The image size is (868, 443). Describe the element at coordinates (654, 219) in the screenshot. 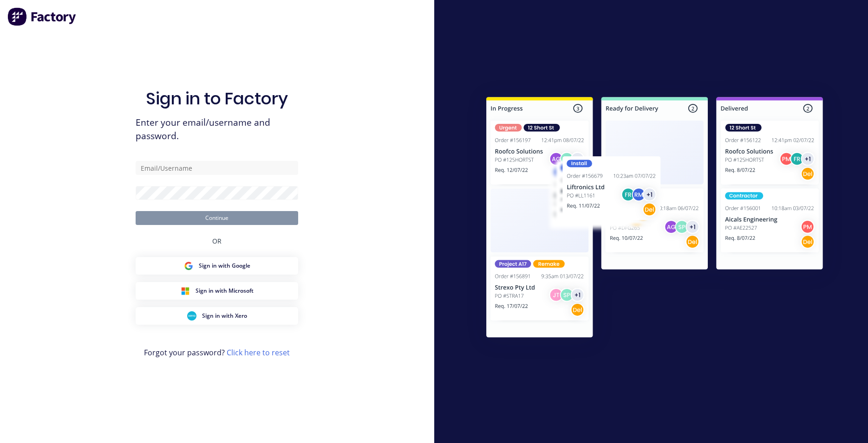

I see `img: Sign in` at that location.